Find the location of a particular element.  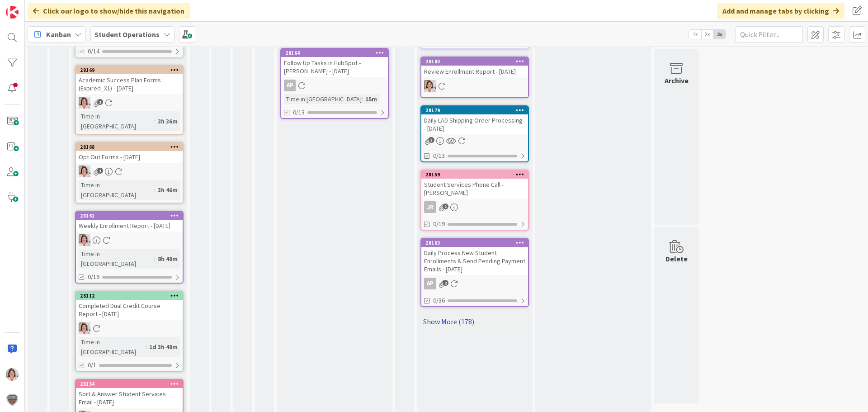

div: 3h 46m is located at coordinates (168, 190).